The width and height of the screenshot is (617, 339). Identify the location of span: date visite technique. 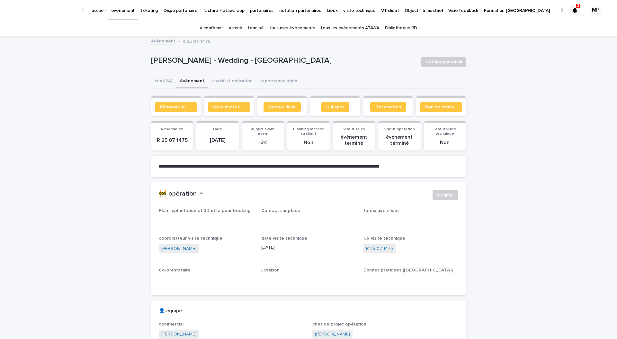
(284, 238).